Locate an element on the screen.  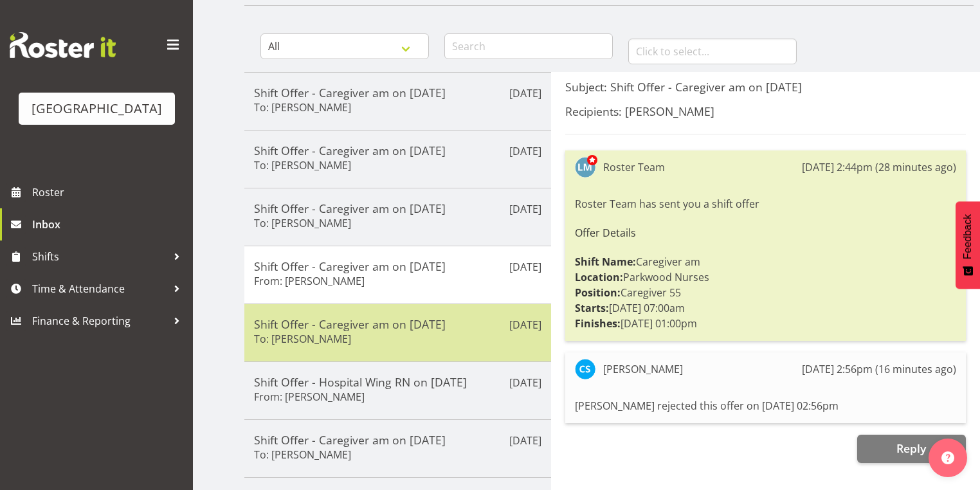
img: chrislyn-ann-saquilayan9550.jpg is located at coordinates (585, 370).